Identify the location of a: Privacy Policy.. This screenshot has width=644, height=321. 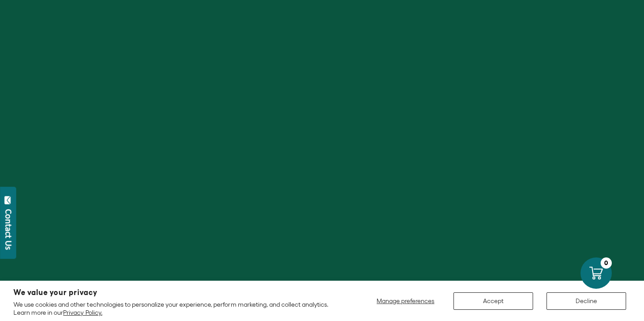
(82, 312).